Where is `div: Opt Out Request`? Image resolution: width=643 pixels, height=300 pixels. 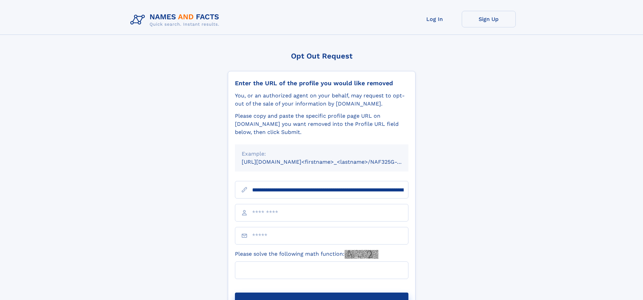
div: Opt Out Request is located at coordinates (322, 56).